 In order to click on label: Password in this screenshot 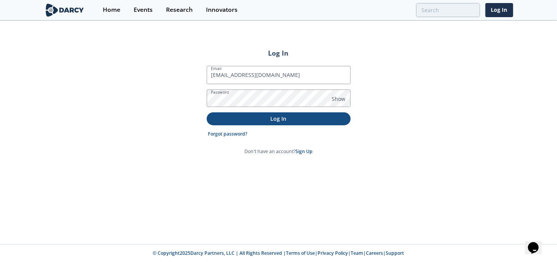, I will do `click(220, 92)`.